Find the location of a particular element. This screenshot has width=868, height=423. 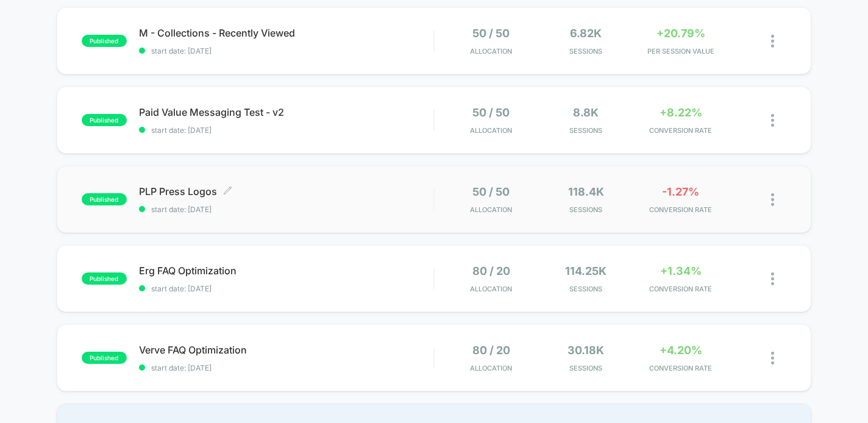

span: 114.25k is located at coordinates (586, 270).